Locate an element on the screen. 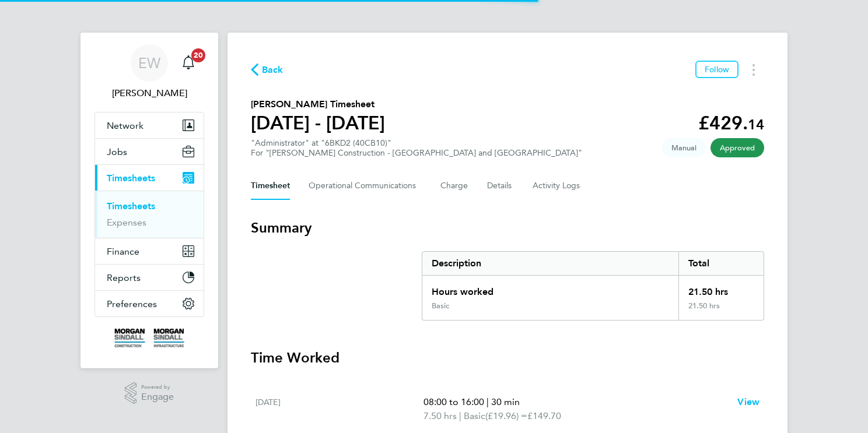  span: Back is located at coordinates (272, 70).